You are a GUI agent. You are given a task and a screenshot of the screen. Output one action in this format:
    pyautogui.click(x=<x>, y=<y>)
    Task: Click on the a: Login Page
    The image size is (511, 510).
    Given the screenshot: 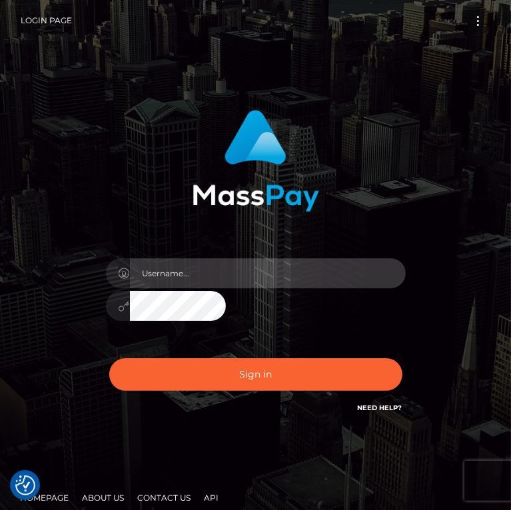 What is the action you would take?
    pyautogui.click(x=46, y=21)
    